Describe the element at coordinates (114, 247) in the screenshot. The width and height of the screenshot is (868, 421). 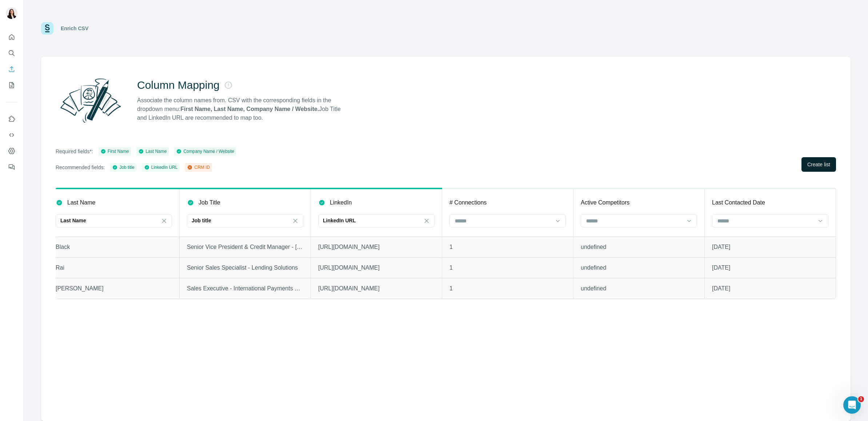
I see `p: Black` at that location.